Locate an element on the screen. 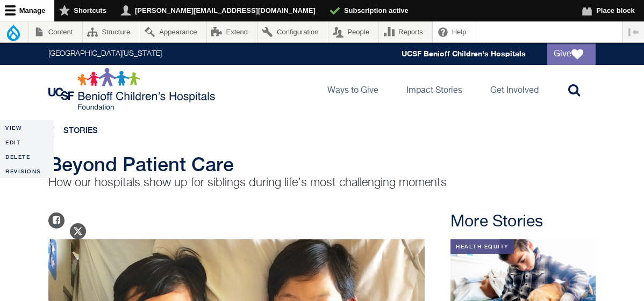  a: Structure is located at coordinates (111, 31).